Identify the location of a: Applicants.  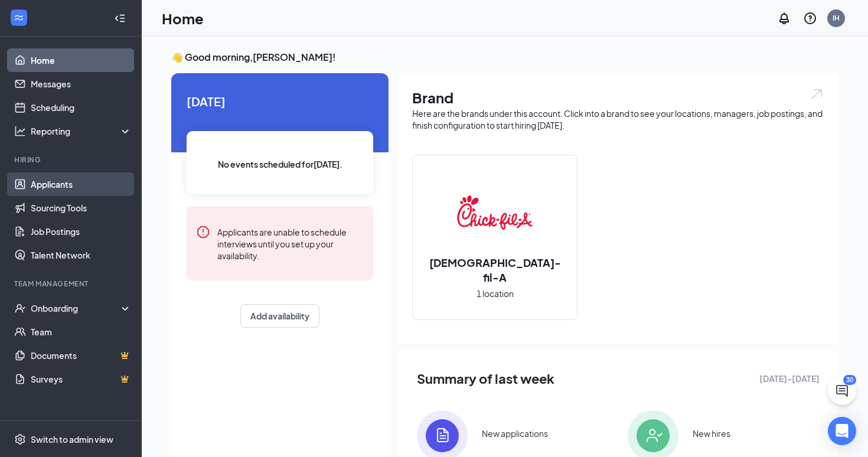
(80, 184).